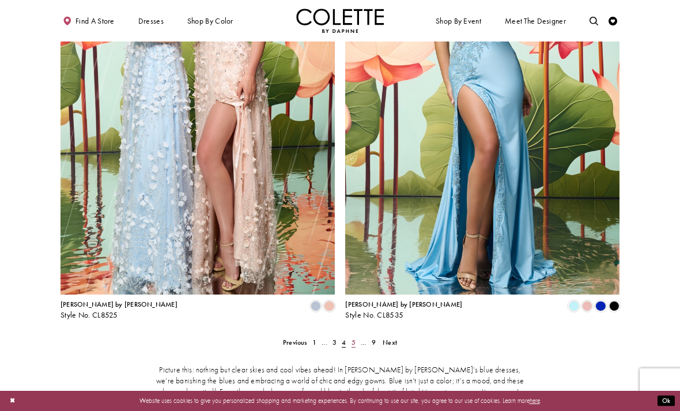 The width and height of the screenshot is (680, 411). Describe the element at coordinates (334, 343) in the screenshot. I see `span: 3` at that location.